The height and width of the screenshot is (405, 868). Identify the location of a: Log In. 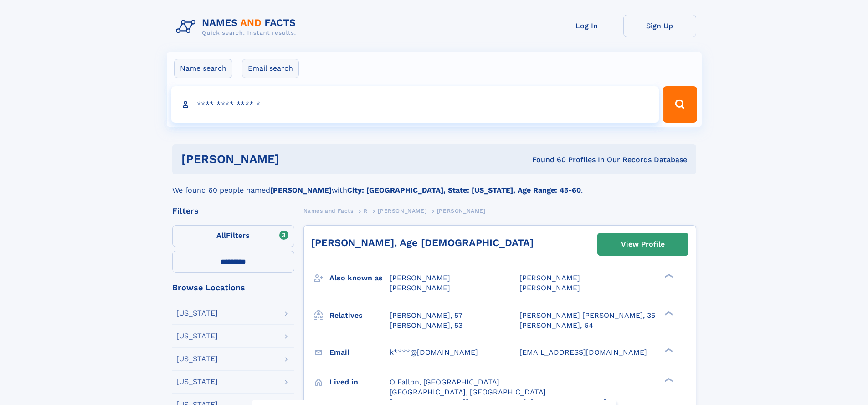
(587, 26).